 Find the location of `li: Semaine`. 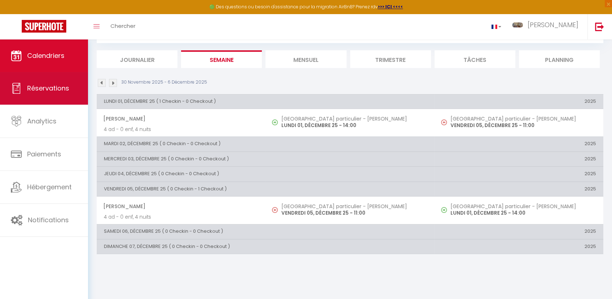

li: Semaine is located at coordinates (221, 59).